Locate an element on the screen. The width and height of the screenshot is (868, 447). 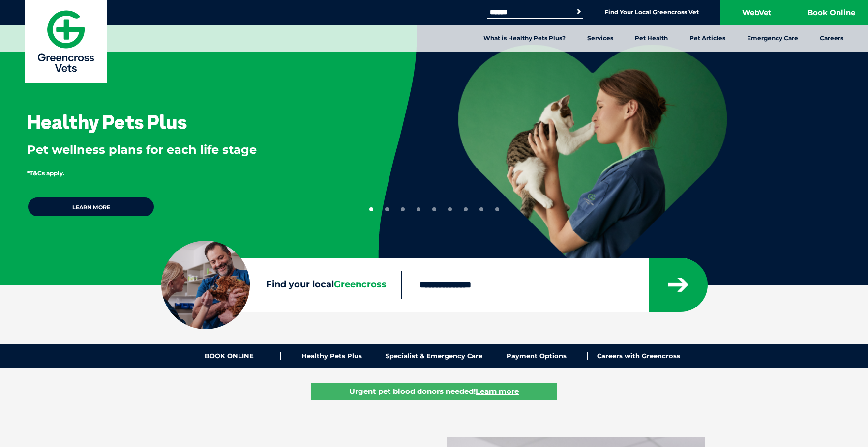
span: *T&Cs apply. is located at coordinates (46, 173).